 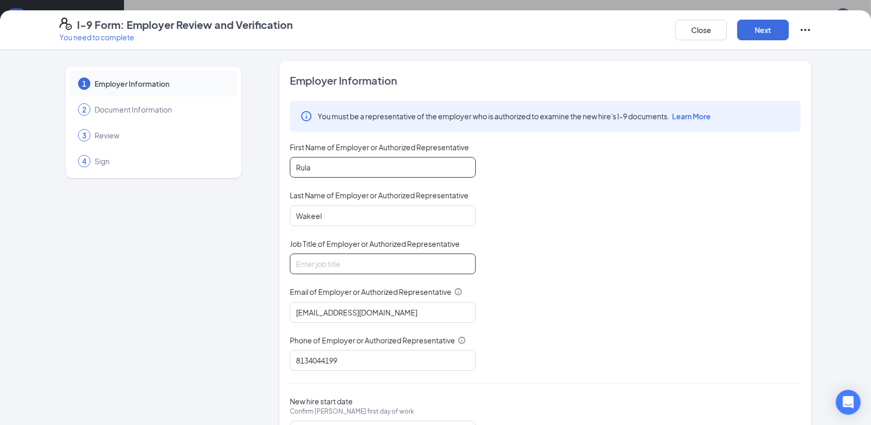 I want to click on span: Job Title of Employer or Authorized Representative, so click(x=375, y=244).